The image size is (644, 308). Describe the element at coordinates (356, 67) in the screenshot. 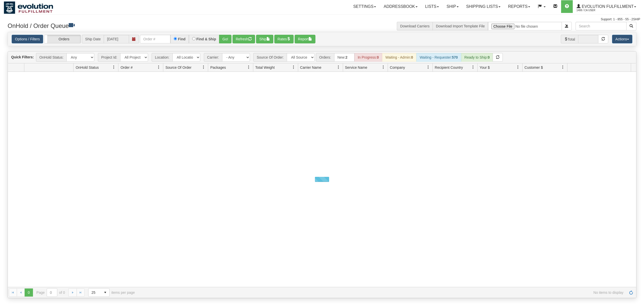

I see `span: Service Name` at that location.